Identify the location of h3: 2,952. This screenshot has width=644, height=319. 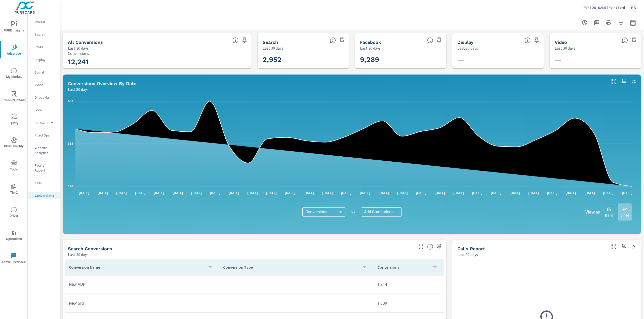
(303, 60).